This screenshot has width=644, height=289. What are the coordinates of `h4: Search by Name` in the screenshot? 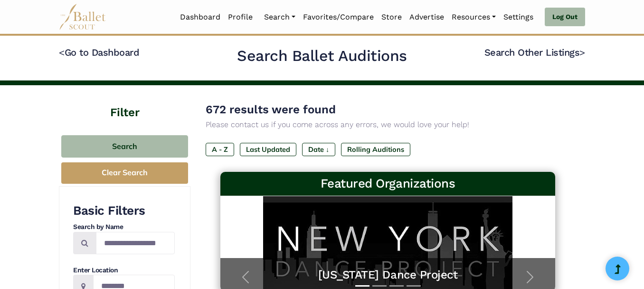 It's located at (124, 227).